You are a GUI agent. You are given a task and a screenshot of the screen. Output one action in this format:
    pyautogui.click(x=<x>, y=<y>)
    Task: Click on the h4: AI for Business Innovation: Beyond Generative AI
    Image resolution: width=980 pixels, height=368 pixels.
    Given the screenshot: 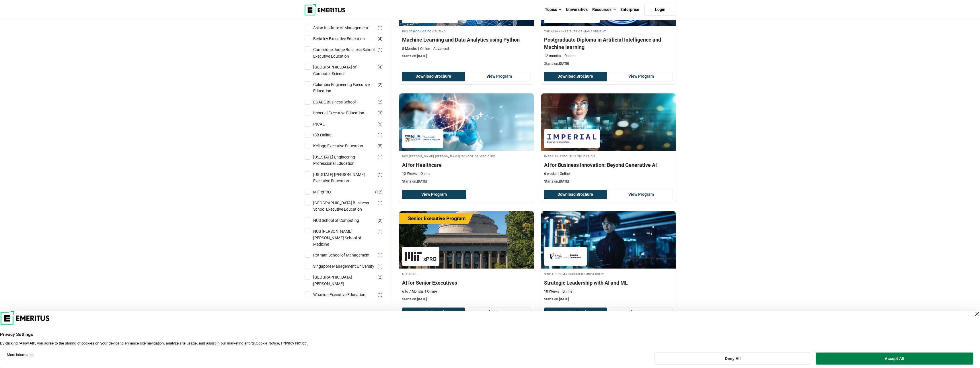 What is the action you would take?
    pyautogui.click(x=608, y=165)
    